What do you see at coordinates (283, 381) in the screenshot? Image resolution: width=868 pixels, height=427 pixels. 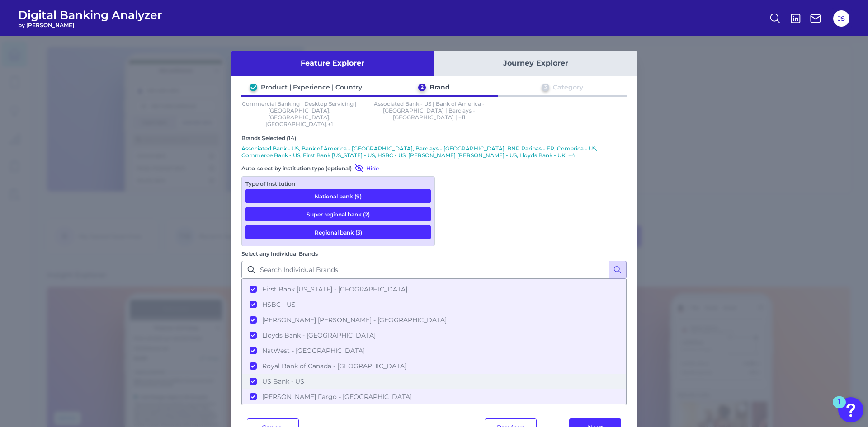 I see `span: US Bank - US` at bounding box center [283, 381].